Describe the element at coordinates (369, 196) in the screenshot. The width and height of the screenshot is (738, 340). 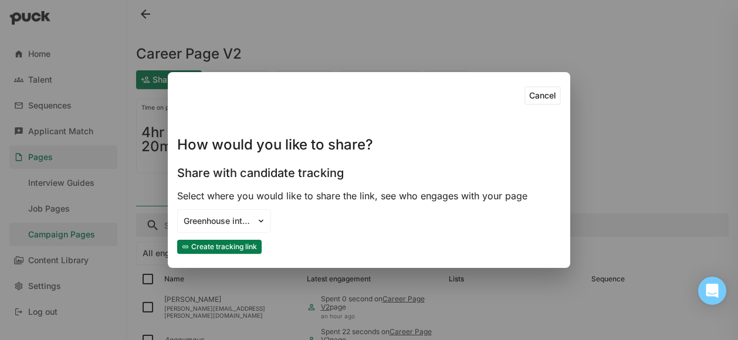
I see `div: Select where you would like to share the link, see who engages with your page` at that location.